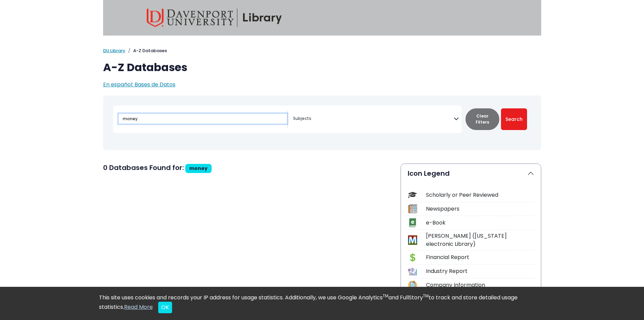  Describe the element at coordinates (198, 168) in the screenshot. I see `span: money` at that location.